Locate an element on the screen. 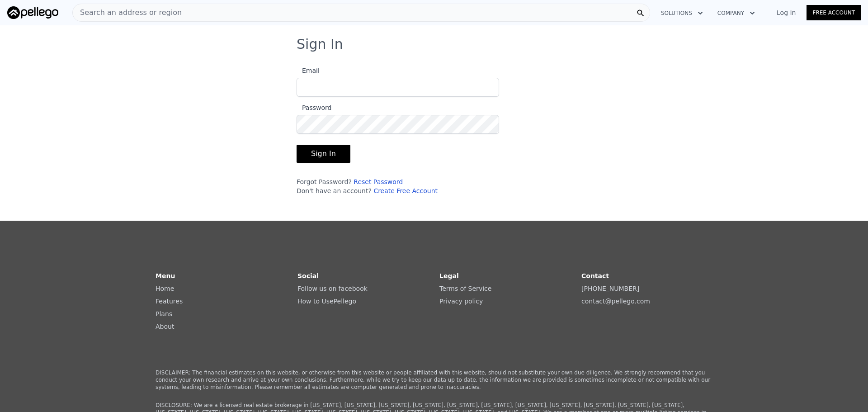 The image size is (868, 412). strong: Social is located at coordinates (308, 276).